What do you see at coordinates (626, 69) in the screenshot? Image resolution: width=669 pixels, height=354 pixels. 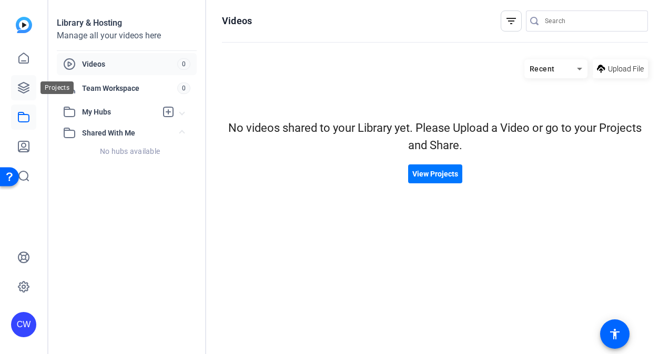 I see `span: Upload File` at bounding box center [626, 69].